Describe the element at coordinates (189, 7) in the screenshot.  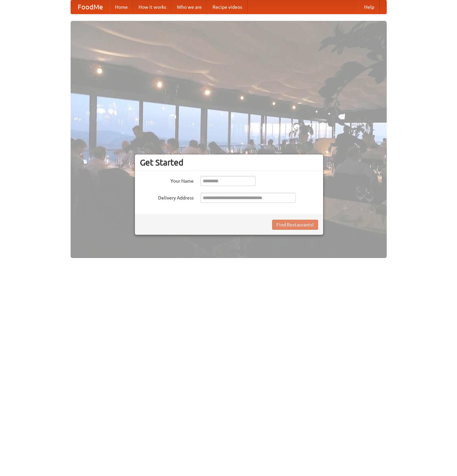
I see `a: Who we are` at that location.